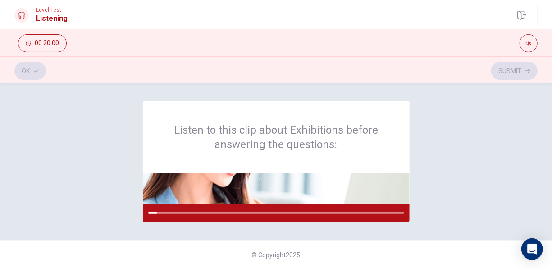  Describe the element at coordinates (276, 255) in the screenshot. I see `span: © Copyright 2025` at that location.